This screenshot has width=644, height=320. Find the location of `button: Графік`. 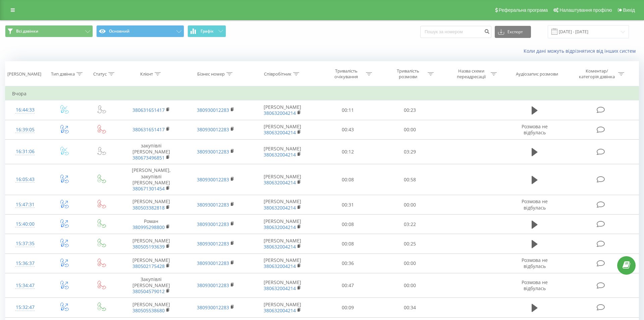

button: Графік is located at coordinates (207, 31).